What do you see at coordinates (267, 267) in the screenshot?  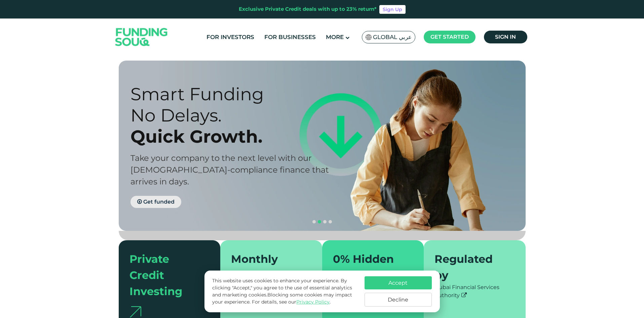 I see `div: Monthly repayments` at bounding box center [267, 267].